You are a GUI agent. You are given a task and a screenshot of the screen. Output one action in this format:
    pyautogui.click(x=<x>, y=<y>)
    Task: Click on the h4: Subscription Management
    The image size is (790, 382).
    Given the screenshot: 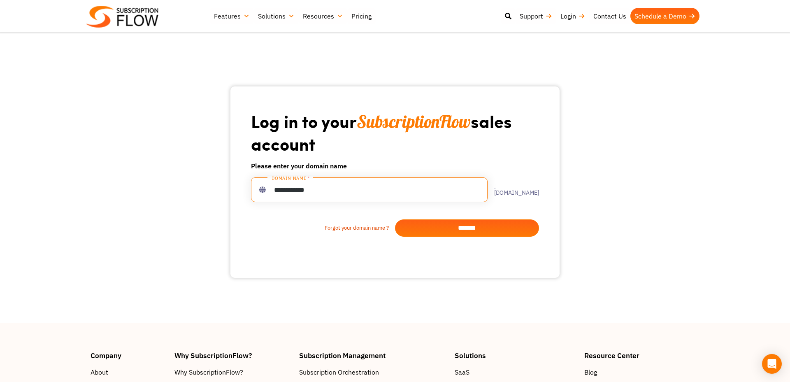 What is the action you would take?
    pyautogui.click(x=373, y=355)
    